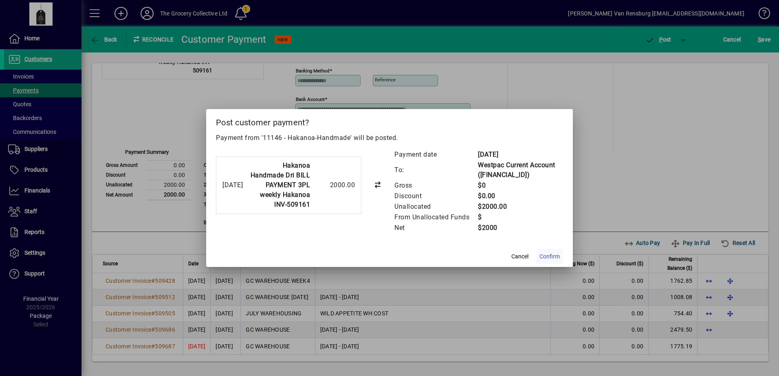  Describe the element at coordinates (520, 186) in the screenshot. I see `td: $0` at that location.